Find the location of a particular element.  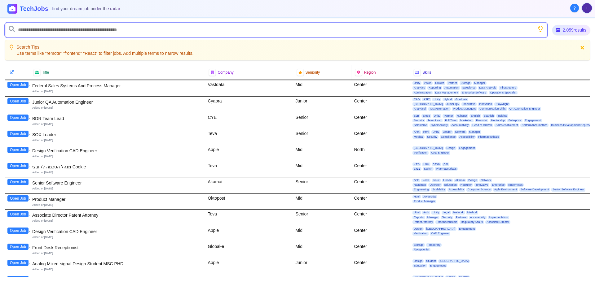

span: Network is located at coordinates (485, 180).